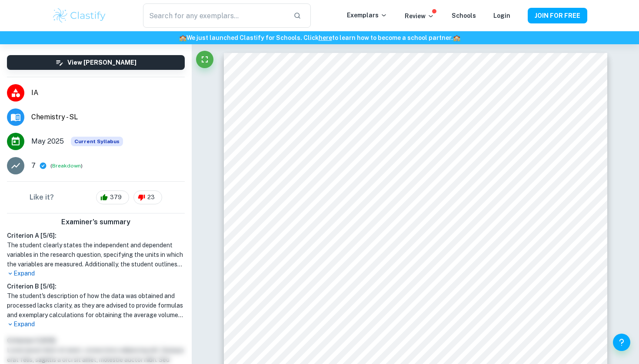 This screenshot has height=364, width=639. I want to click on h6: Examiner's summary, so click(96, 222).